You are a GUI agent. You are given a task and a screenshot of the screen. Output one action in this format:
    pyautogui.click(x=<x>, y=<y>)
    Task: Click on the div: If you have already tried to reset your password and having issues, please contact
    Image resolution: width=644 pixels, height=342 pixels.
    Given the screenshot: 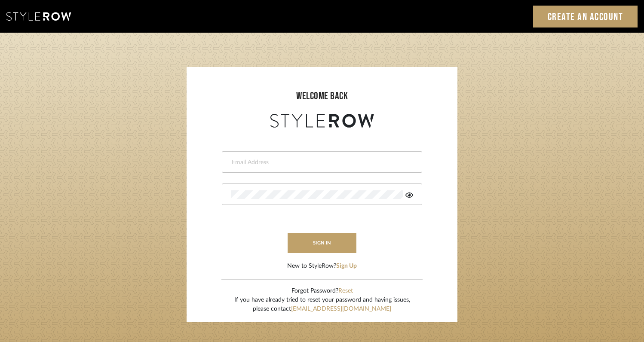 What is the action you would take?
    pyautogui.click(x=322, y=305)
    